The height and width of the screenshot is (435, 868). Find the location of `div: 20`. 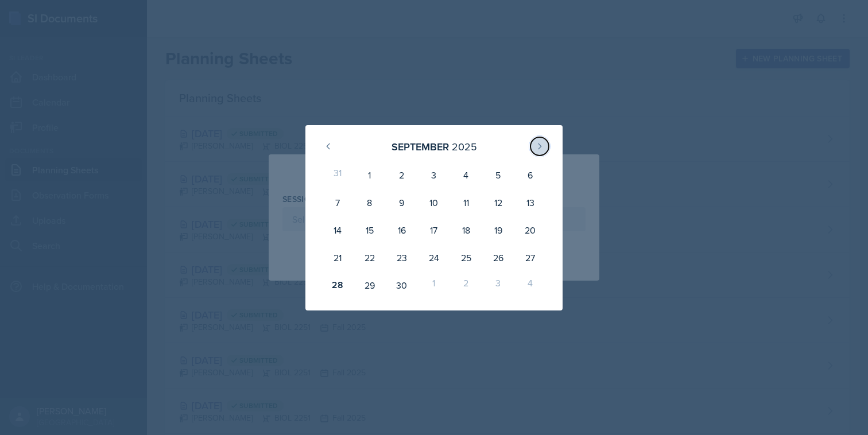

div: 20 is located at coordinates (530, 230).